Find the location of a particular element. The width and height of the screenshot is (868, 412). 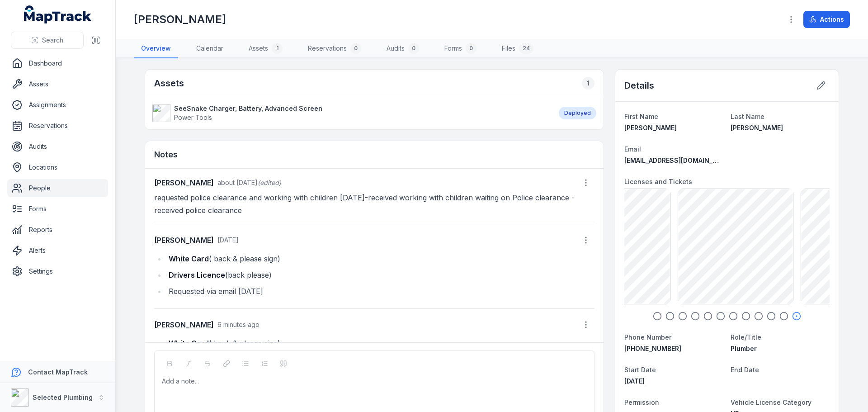

a: Reservations is located at coordinates (58, 126).